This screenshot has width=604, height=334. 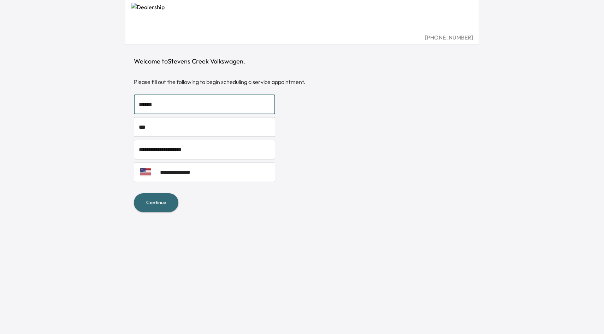 I want to click on h1: Welcome to Stevens Creek Volkswagen ., so click(x=302, y=61).